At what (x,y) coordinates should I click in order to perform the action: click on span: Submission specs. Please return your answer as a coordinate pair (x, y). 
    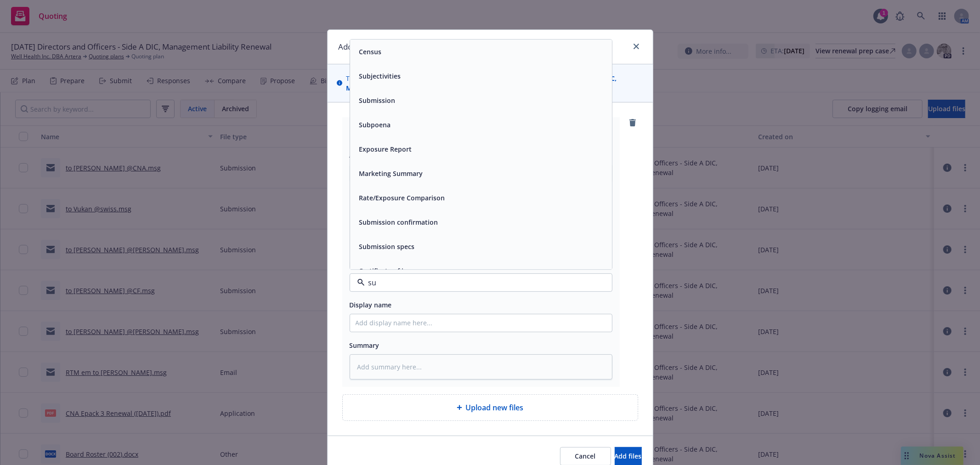
    Looking at the image, I should click on (387, 246).